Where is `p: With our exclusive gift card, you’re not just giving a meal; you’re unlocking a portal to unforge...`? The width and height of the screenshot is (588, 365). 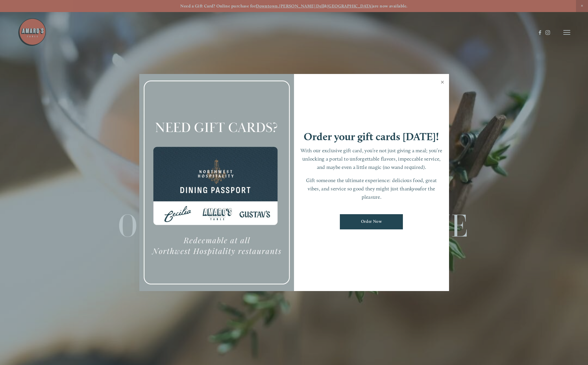 p: With our exclusive gift card, you’re not just giving a meal; you’re unlocking a portal to unforge... is located at coordinates (371, 158).